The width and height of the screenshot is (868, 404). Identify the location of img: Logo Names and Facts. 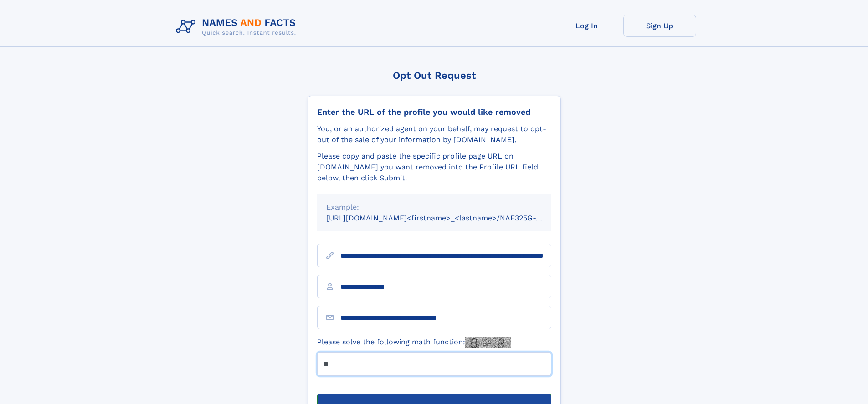
(238, 27).